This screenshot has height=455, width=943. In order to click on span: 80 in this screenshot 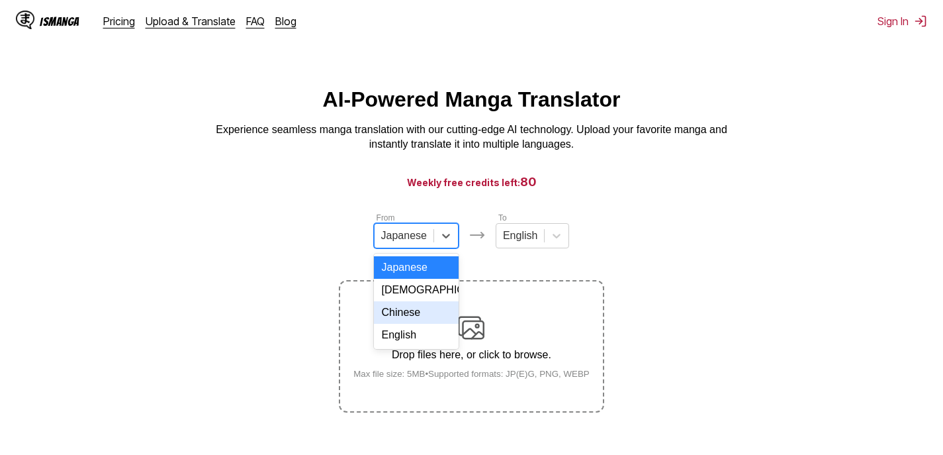, I will do `click(528, 181)`.